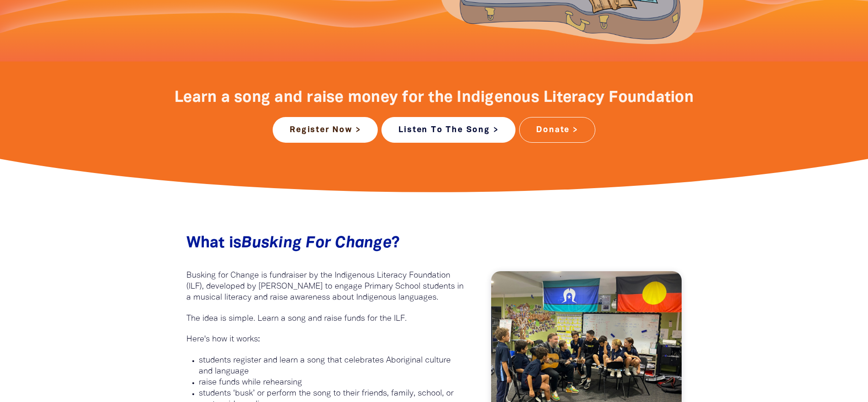 The width and height of the screenshot is (868, 402). What do you see at coordinates (316, 243) in the screenshot?
I see `em: Busking For Change` at bounding box center [316, 243].